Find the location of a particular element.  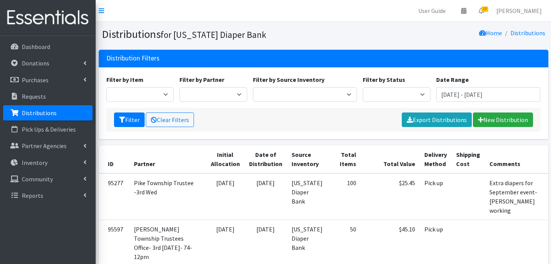

label: Filter by Status is located at coordinates (384, 80).